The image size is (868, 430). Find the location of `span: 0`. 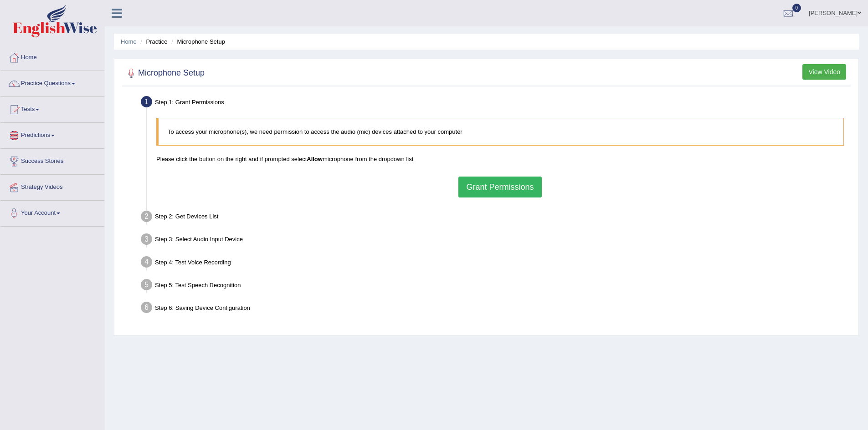

span: 0 is located at coordinates (797, 8).